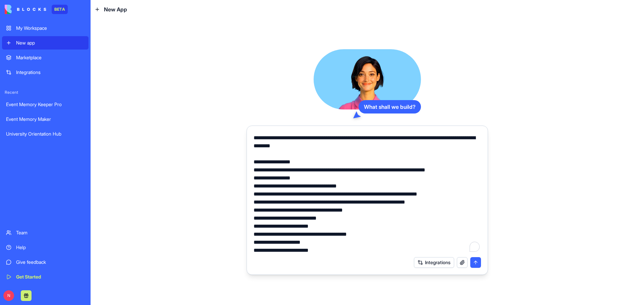 The width and height of the screenshot is (644, 305). What do you see at coordinates (45, 134) in the screenshot?
I see `a: University Orientation Hub` at bounding box center [45, 134].